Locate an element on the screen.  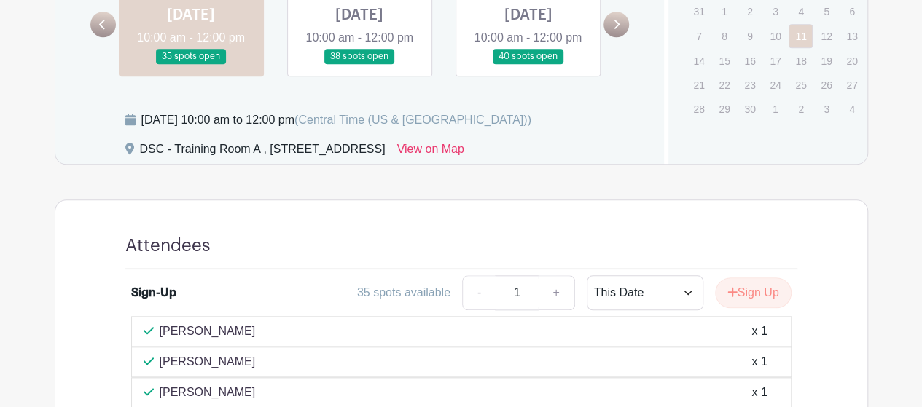
p: 22 is located at coordinates (723, 85).